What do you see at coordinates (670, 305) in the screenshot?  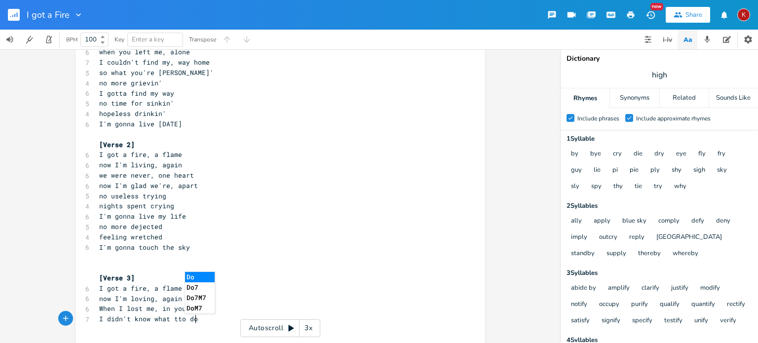 I see `button: qualify` at bounding box center [670, 305].